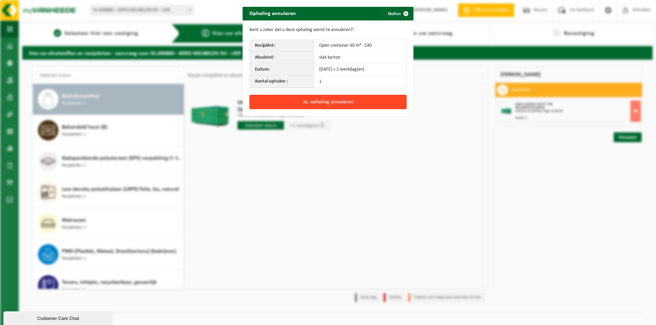 This screenshot has width=656, height=325. What do you see at coordinates (360, 46) in the screenshot?
I see `td: Open container 40 m³ - C40` at bounding box center [360, 46].